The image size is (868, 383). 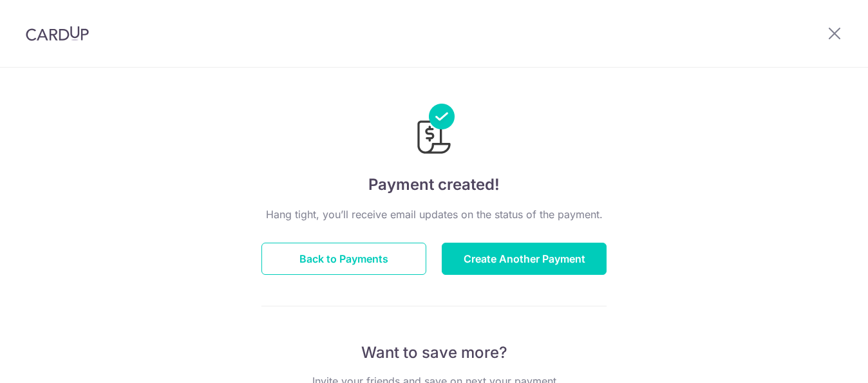 What do you see at coordinates (57, 34) in the screenshot?
I see `img: CardUp` at bounding box center [57, 34].